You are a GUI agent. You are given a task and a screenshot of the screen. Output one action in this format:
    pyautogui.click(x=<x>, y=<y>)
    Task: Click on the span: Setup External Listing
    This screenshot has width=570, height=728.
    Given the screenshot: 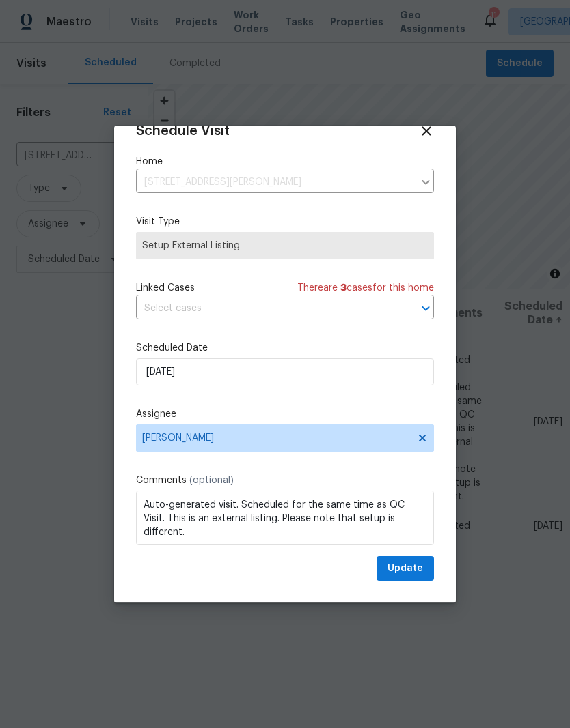 What is the action you would take?
    pyautogui.click(x=285, y=246)
    